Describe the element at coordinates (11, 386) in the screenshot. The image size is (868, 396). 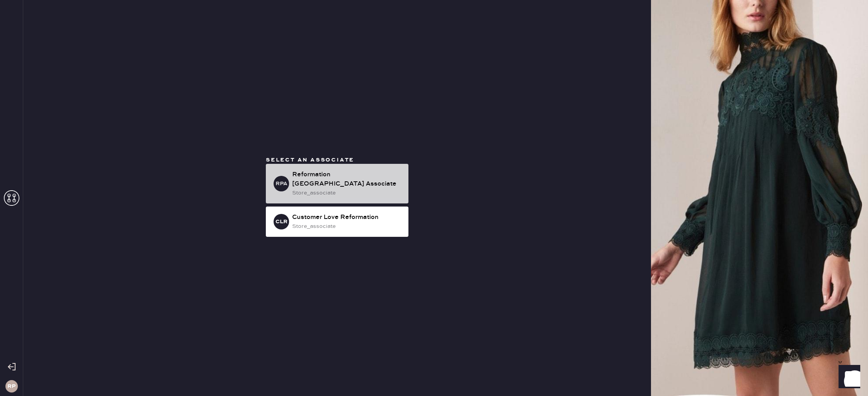
I see `h3: RP` at that location.